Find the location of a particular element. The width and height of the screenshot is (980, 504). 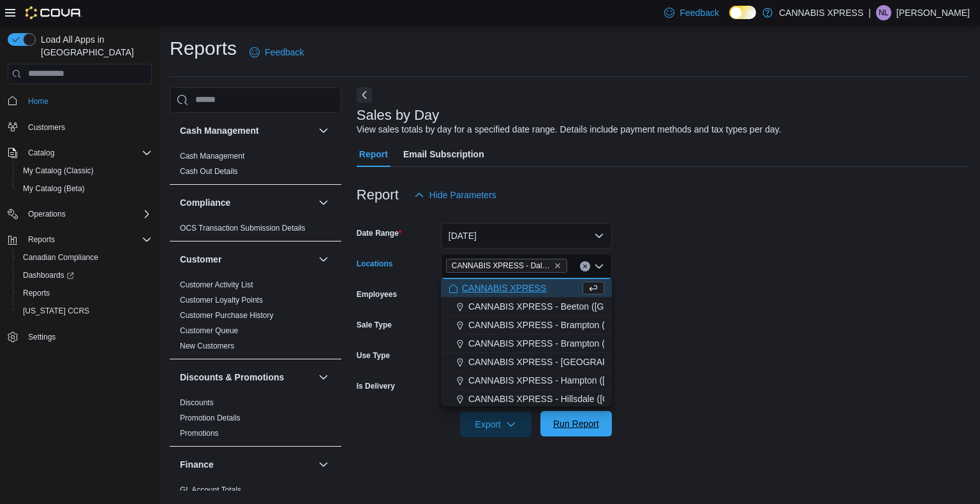

span: My Catalog (Beta) is located at coordinates (85, 188).